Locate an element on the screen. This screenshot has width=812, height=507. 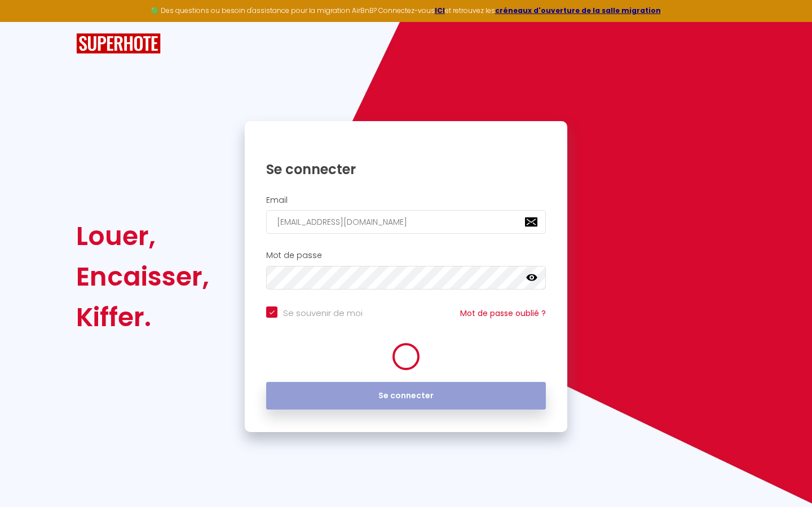
button: Se connecter is located at coordinates (406, 396).